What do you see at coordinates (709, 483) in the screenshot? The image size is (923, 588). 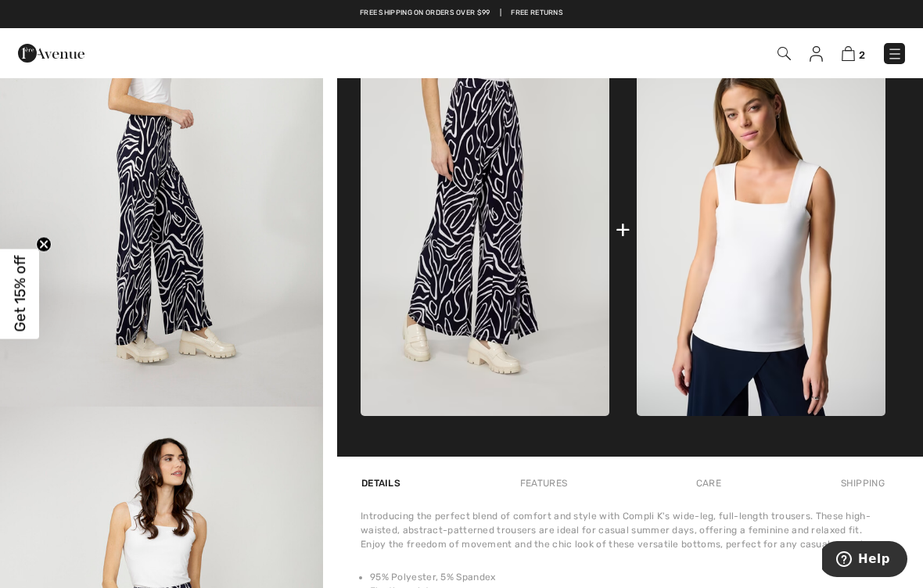 I see `div: Care` at bounding box center [709, 483].